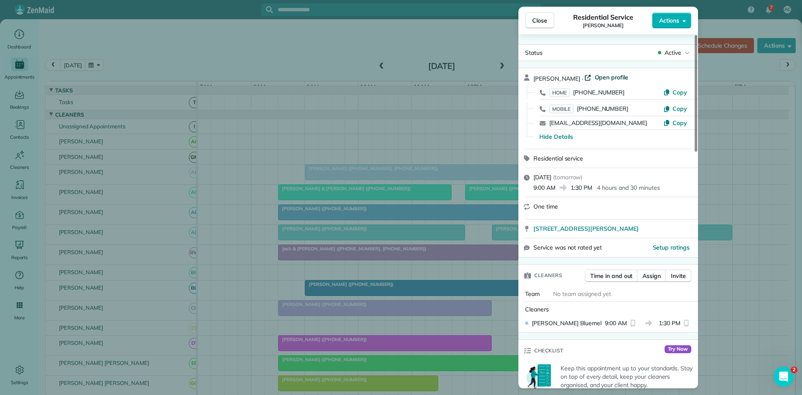 The height and width of the screenshot is (395, 802). What do you see at coordinates (652, 276) in the screenshot?
I see `button: Assign` at bounding box center [652, 276].